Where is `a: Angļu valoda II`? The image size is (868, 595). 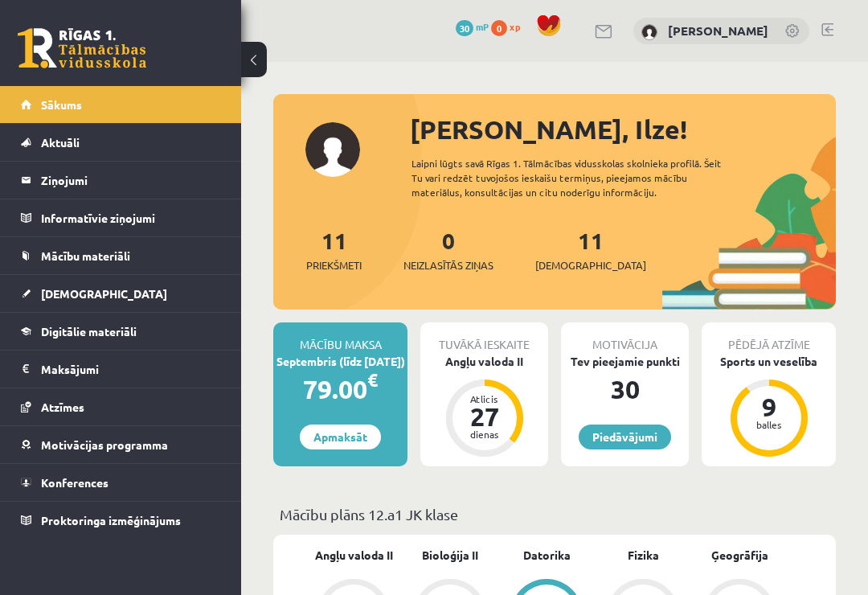
a: Angļu valoda II is located at coordinates (353, 554).